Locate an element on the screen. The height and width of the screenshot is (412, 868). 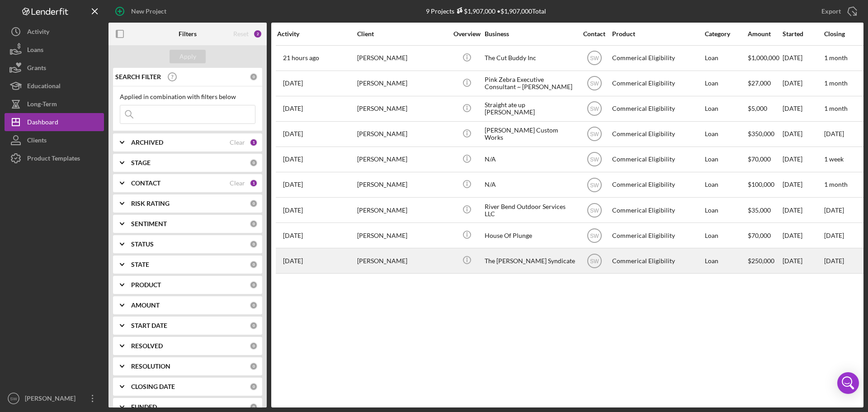
div: Started is located at coordinates (803, 34).